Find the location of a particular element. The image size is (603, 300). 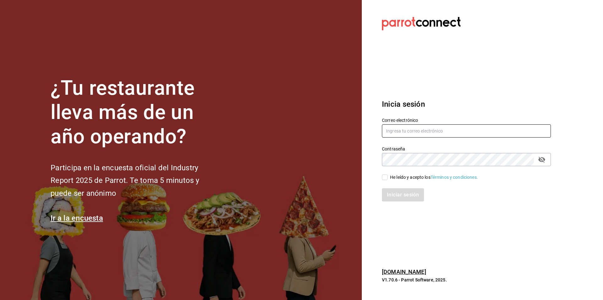

a: Términos y condiciones. is located at coordinates (454, 177).